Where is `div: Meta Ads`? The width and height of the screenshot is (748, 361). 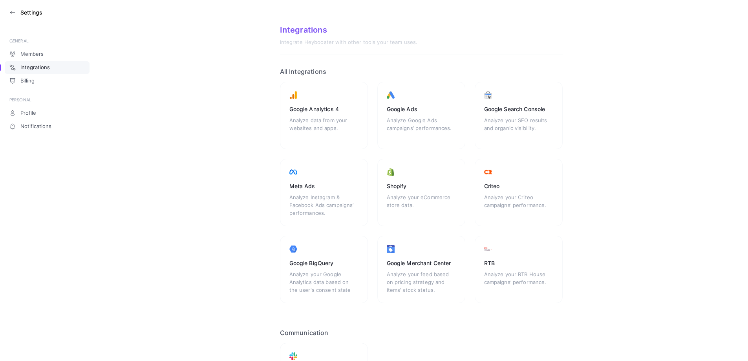
div: Meta Ads is located at coordinates (324, 186).